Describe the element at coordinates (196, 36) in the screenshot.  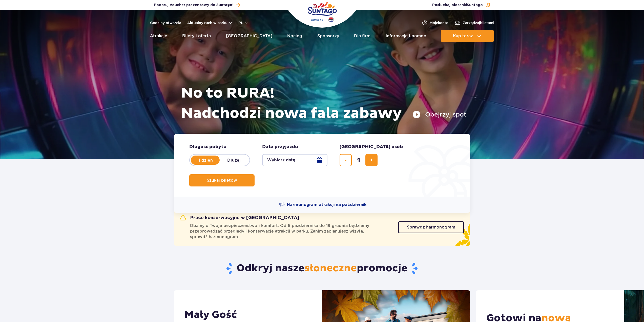
I see `a: Bilety i oferta` at that location.